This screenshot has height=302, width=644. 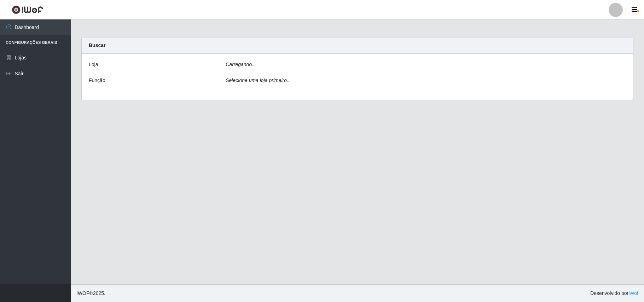 I want to click on label: Loja, so click(x=94, y=65).